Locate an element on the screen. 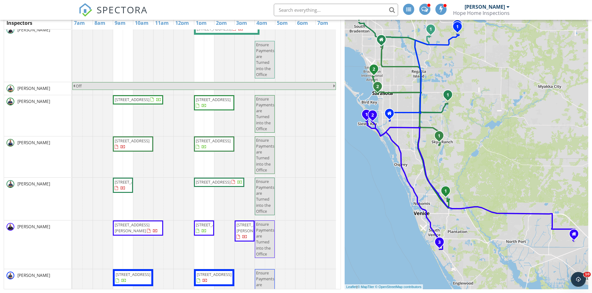  a: 11am is located at coordinates (162, 23).